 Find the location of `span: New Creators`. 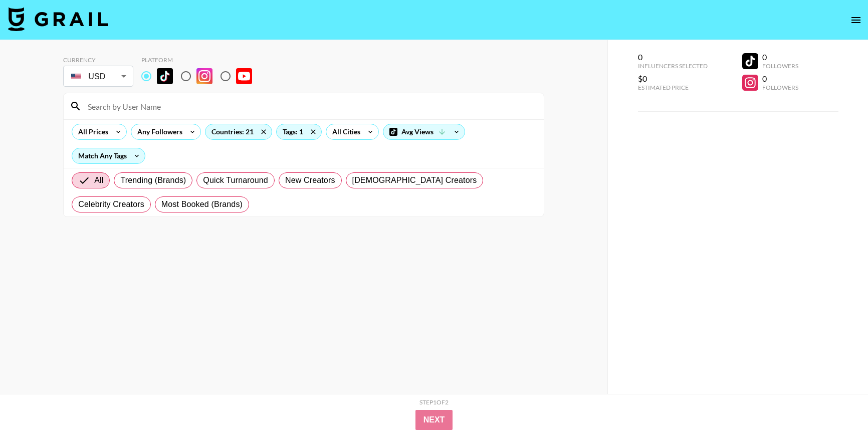

span: New Creators is located at coordinates (310, 180).